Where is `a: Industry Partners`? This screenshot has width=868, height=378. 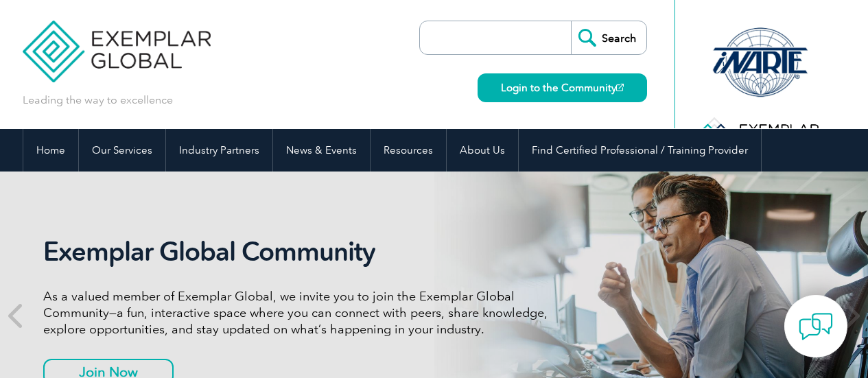
a: Industry Partners is located at coordinates (219, 150).